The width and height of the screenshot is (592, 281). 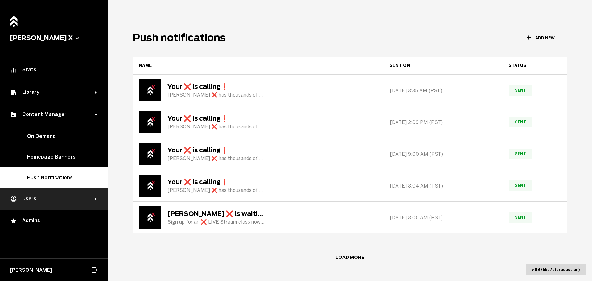 What do you see at coordinates (555, 269) in the screenshot?
I see `div: v. 097b5d7b ( production )` at bounding box center [555, 269].